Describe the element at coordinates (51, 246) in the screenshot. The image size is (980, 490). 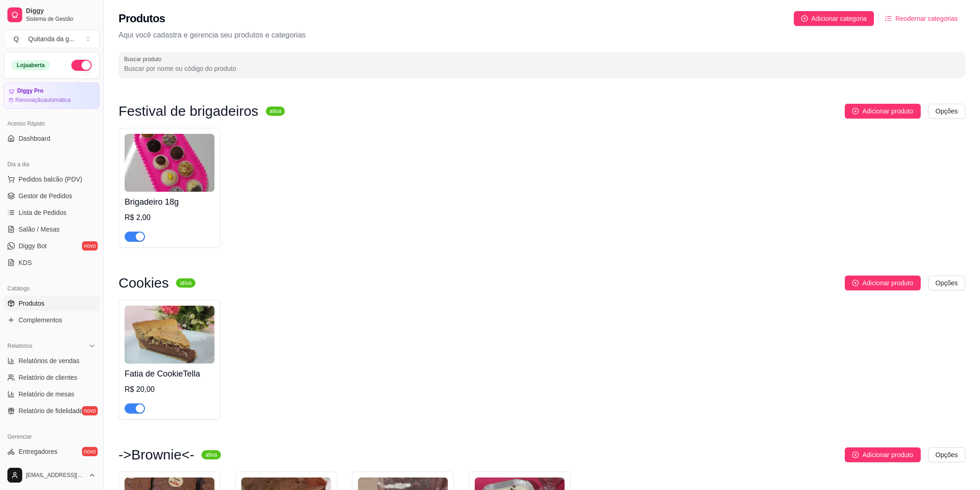
I see `a: Diggy Botnovo` at that location.